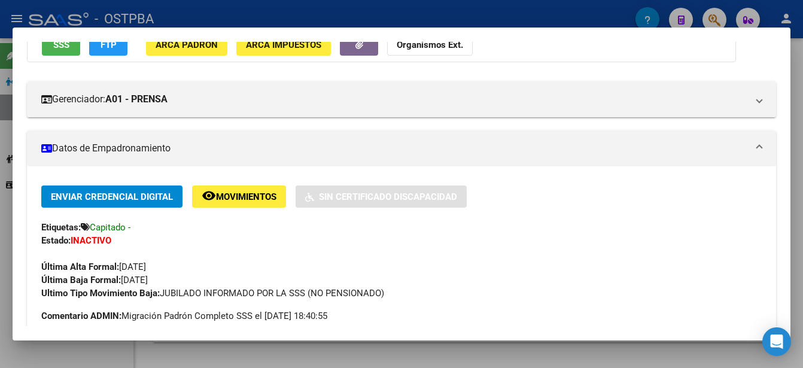  I want to click on span: Enviar Credencial Digital, so click(112, 197).